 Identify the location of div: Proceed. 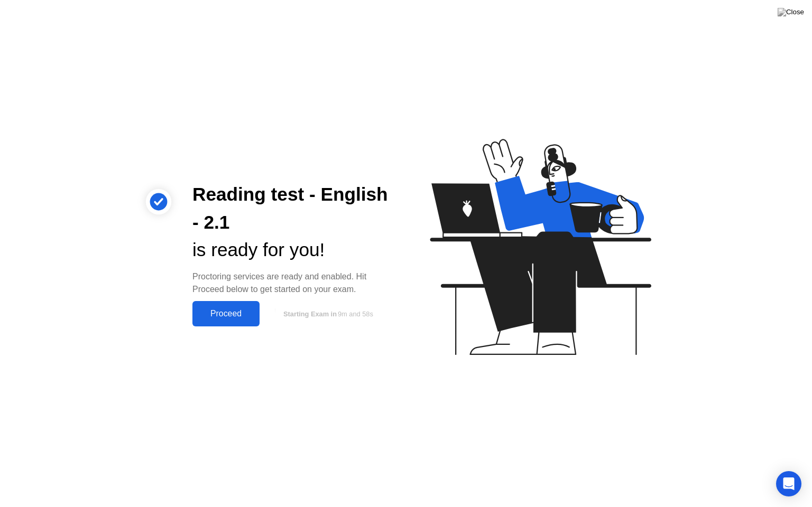
(225, 314).